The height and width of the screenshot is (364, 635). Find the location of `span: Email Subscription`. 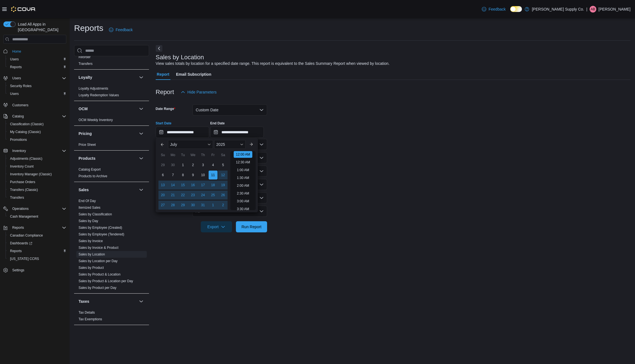

span: Email Subscription is located at coordinates (193, 74).